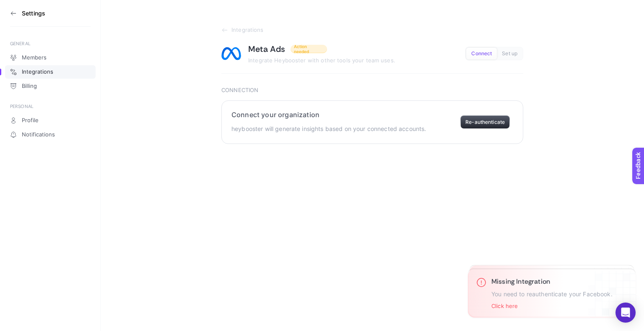 This screenshot has width=644, height=331. What do you see at coordinates (552, 282) in the screenshot?
I see `h3: Missing Integration` at bounding box center [552, 282].